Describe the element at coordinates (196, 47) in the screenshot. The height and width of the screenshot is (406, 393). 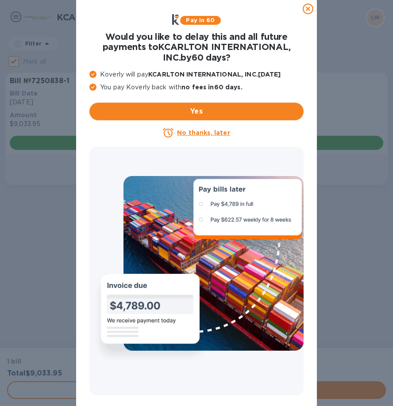
I see `h1: Would you like to delay this and all future payments to KCARLTON INTERNATIONAL, INC. by 60 days ?` at that location.